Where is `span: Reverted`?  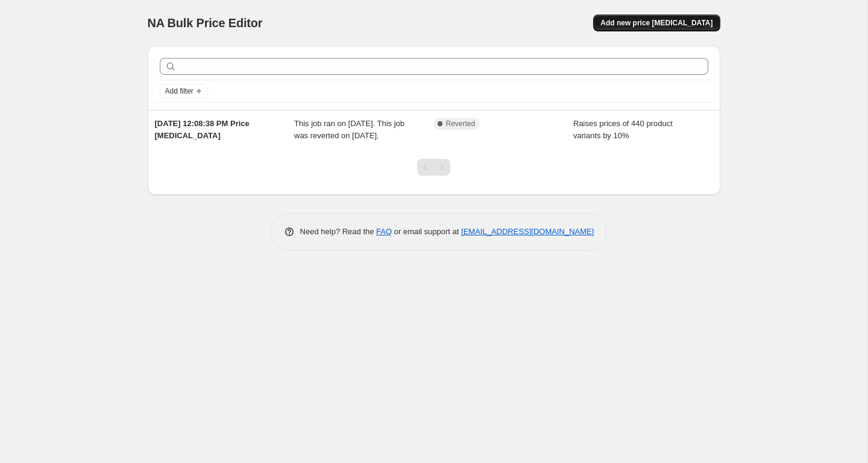
span: Reverted is located at coordinates (461, 124).